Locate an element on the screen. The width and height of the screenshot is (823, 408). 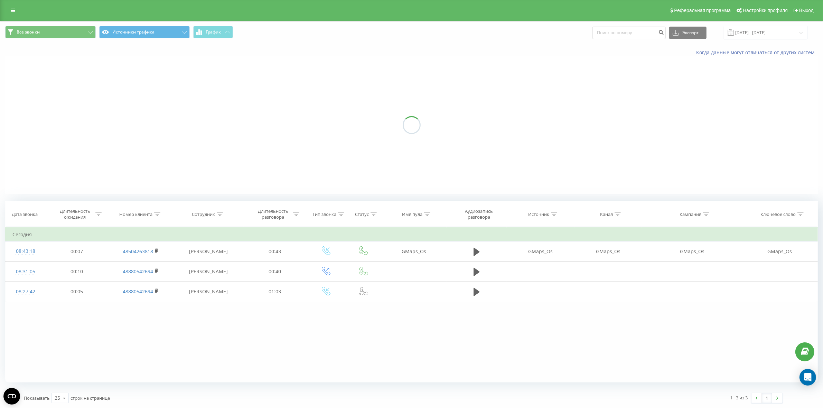
td: 01:03 is located at coordinates (274, 292).